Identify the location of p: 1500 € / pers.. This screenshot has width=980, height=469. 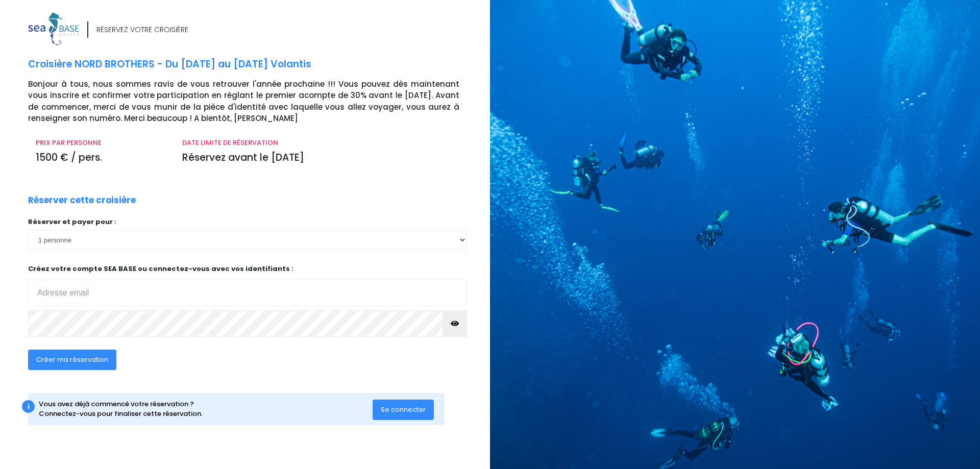
(101, 158).